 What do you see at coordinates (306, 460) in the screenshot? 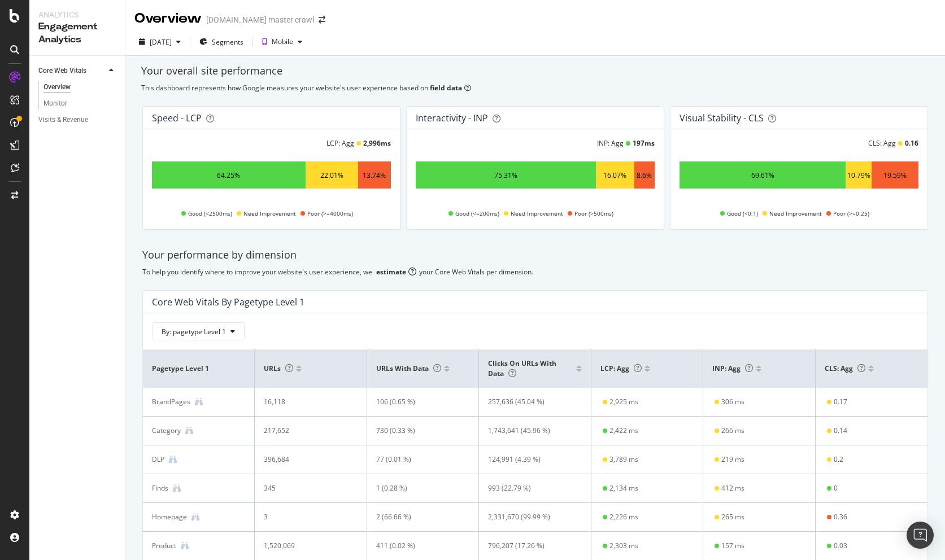
I see `div: 396,684` at bounding box center [306, 460].